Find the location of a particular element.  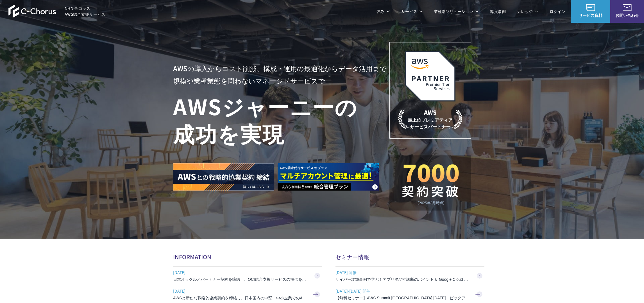

p: サービス is located at coordinates (412, 11).